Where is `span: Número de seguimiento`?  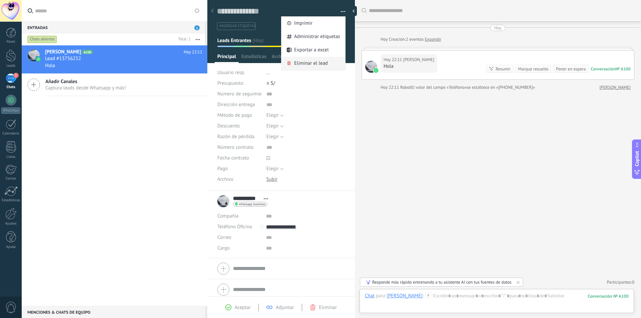 span: Número de seguimiento is located at coordinates (243, 94).